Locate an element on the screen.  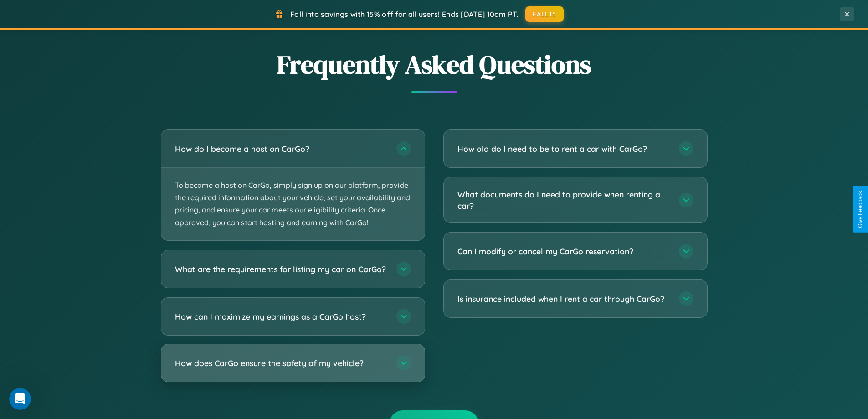
h3: Is insurance included when I rent a car through CarGo? is located at coordinates (563, 298).